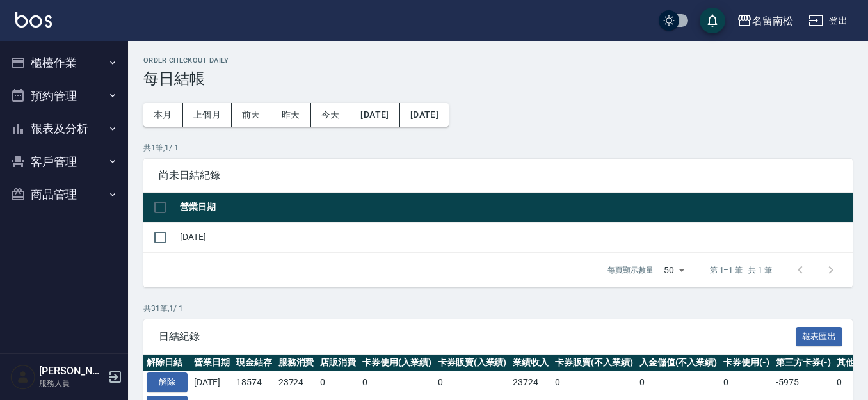  I want to click on th: 第三方卡券(-), so click(803, 363).